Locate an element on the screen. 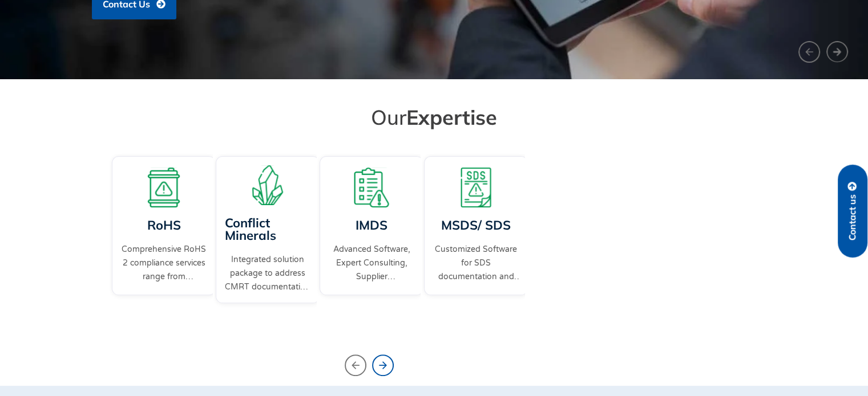 This screenshot has height=396, width=868. span: Contact us is located at coordinates (853, 217).